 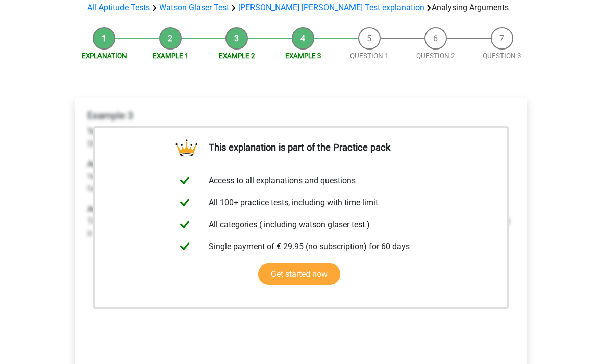 What do you see at coordinates (502, 55) in the screenshot?
I see `a: Question 3` at bounding box center [502, 55].